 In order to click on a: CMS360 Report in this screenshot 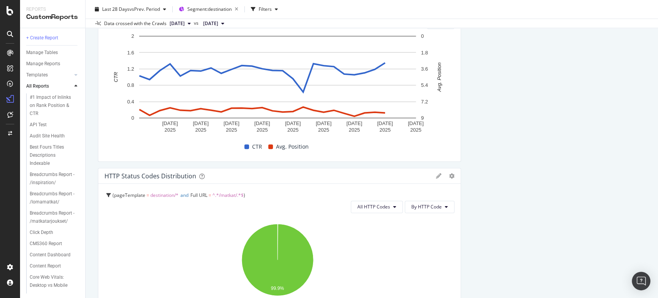, I will do `click(55, 243)`.